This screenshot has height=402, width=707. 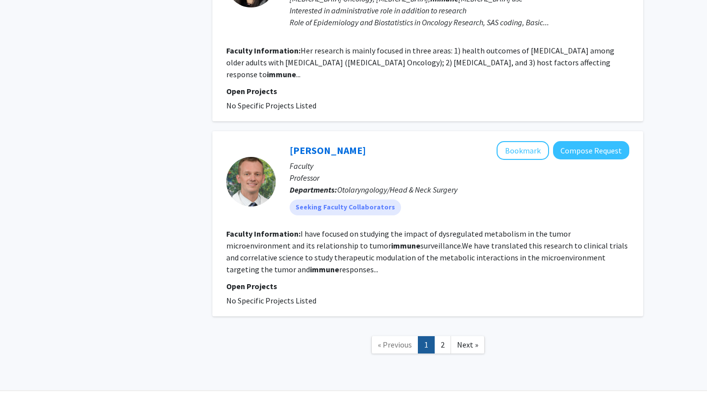 What do you see at coordinates (397, 190) in the screenshot?
I see `span: Otolaryngology/Head & Neck Surgery` at bounding box center [397, 190].